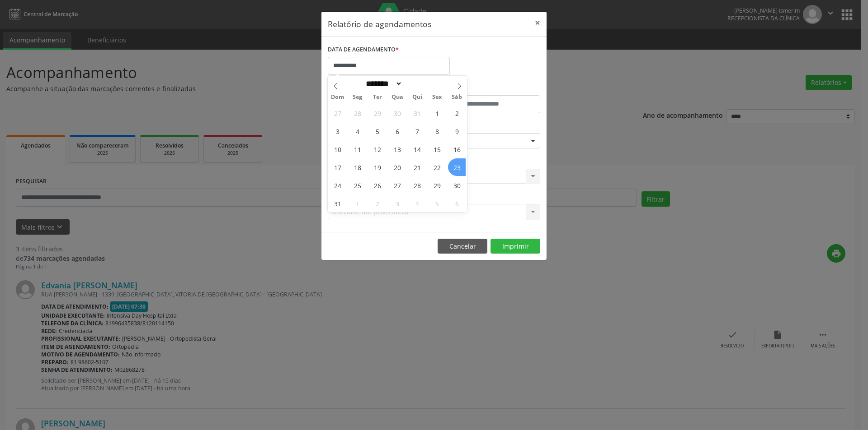 The height and width of the screenshot is (430, 868). Describe the element at coordinates (515, 247) in the screenshot. I see `button: Imprimir` at that location.